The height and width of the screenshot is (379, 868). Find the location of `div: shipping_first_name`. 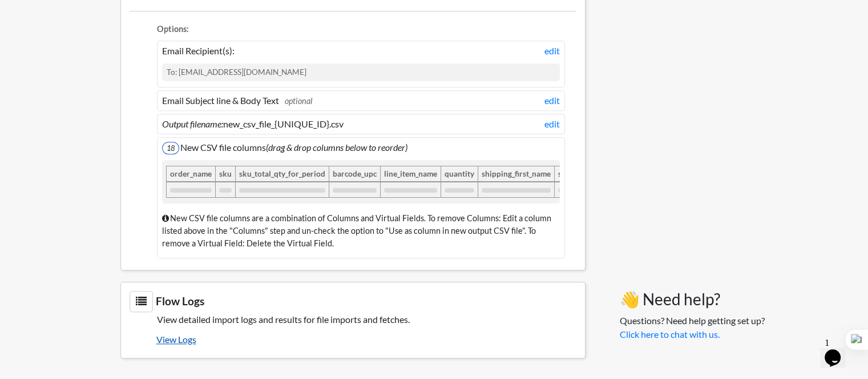

div: shipping_first_name is located at coordinates (516, 174).